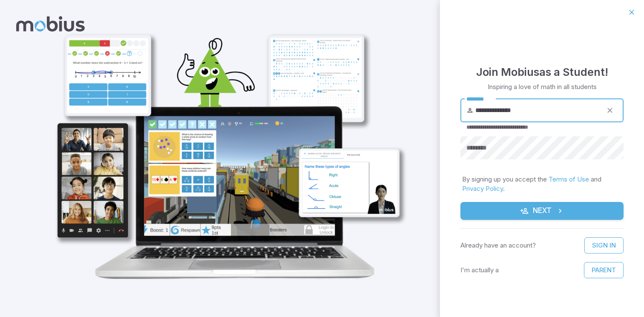 Image resolution: width=644 pixels, height=317 pixels. What do you see at coordinates (604, 270) in the screenshot?
I see `button: Parent` at bounding box center [604, 270].